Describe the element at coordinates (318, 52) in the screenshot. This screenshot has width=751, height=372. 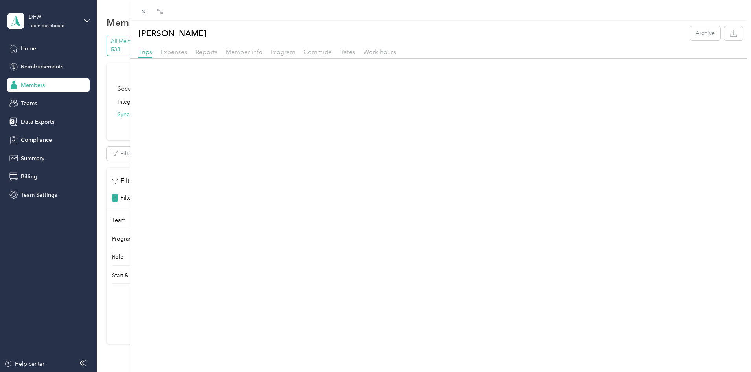
I see `span: Commute` at that location.